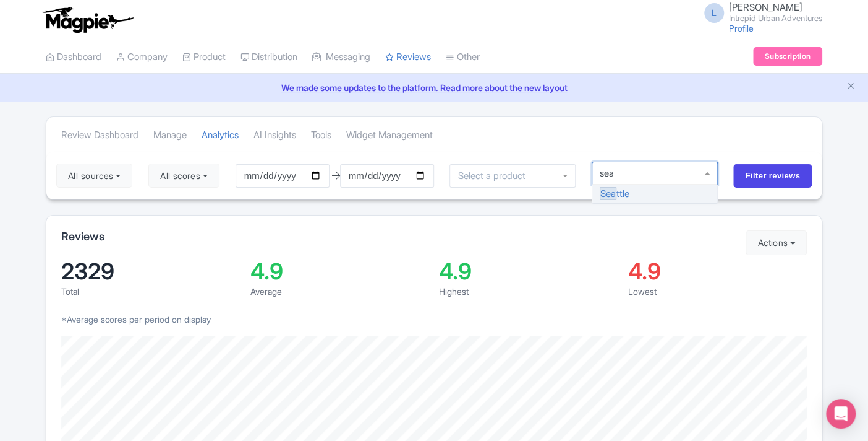  Describe the element at coordinates (495, 175) in the screenshot. I see `input: Select a product` at that location.